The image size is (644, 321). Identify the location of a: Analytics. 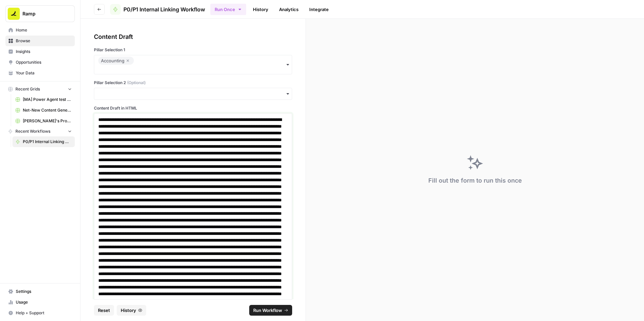
(289, 10).